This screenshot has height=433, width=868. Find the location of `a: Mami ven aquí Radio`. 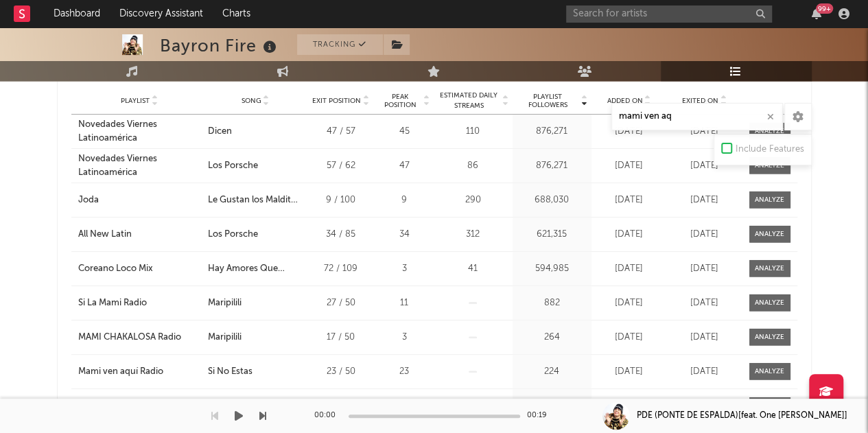

a: Mami ven aquí Radio is located at coordinates (140, 372).